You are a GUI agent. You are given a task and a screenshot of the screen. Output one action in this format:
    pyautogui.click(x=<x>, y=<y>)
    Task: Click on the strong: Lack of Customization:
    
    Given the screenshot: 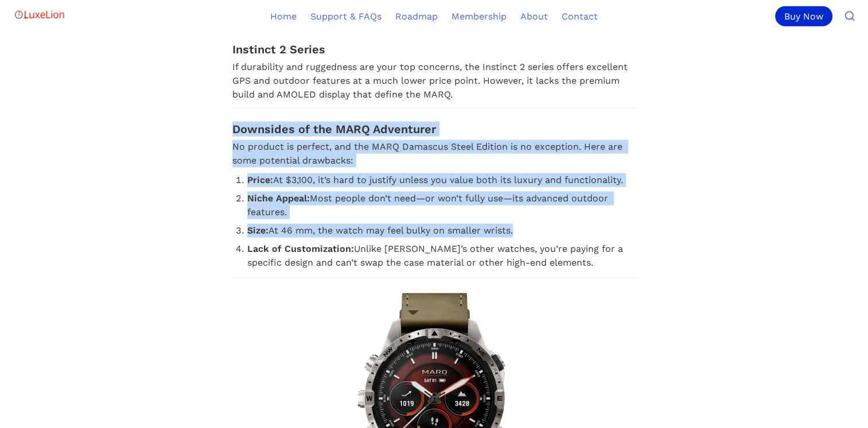 What is the action you would take?
    pyautogui.click(x=300, y=249)
    